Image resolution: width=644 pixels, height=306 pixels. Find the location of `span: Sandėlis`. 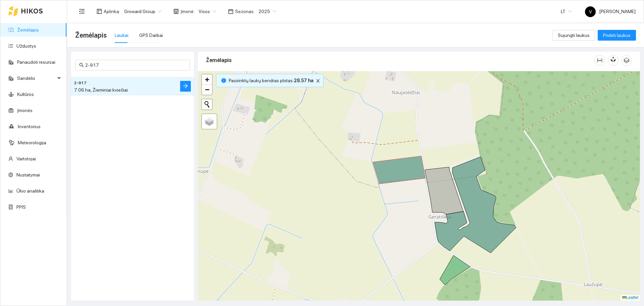

span: Sandėlis is located at coordinates (36, 78).